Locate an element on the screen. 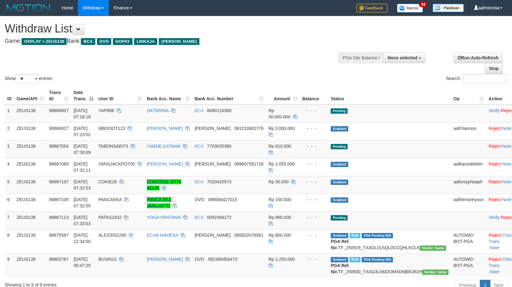 Image resolution: width=512 pixels, height=287 pixels. span: Rp 600.000 is located at coordinates (280, 235).